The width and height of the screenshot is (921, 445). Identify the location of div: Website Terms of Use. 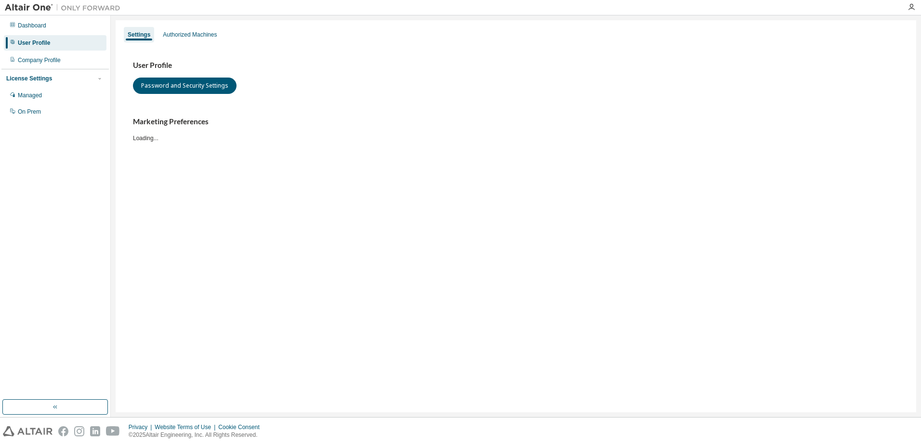
(186, 427).